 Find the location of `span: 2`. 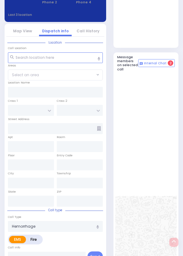

span: 2 is located at coordinates (170, 63).